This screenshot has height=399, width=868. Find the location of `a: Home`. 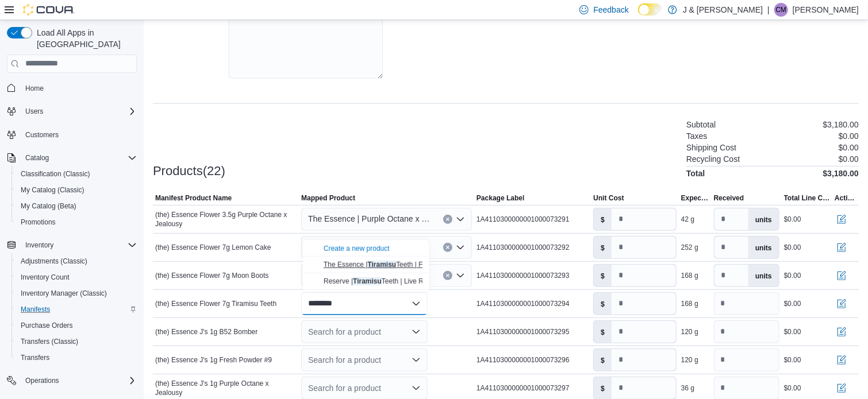

a: Home is located at coordinates (34, 88).